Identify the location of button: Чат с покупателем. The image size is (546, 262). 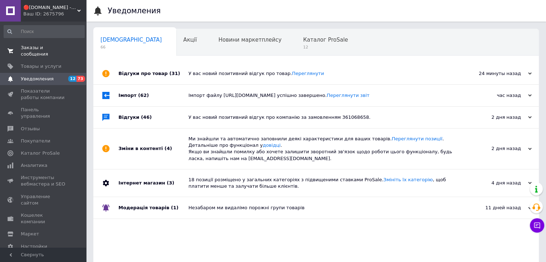
(537, 226).